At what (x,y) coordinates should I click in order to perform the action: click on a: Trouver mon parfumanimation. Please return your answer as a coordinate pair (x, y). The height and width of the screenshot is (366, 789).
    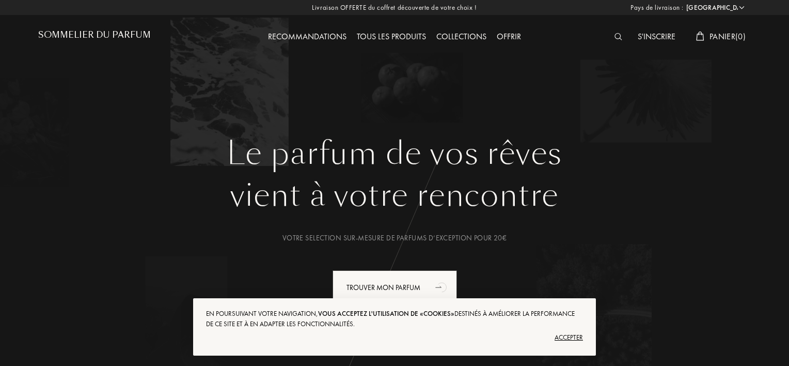
    Looking at the image, I should click on (394, 287).